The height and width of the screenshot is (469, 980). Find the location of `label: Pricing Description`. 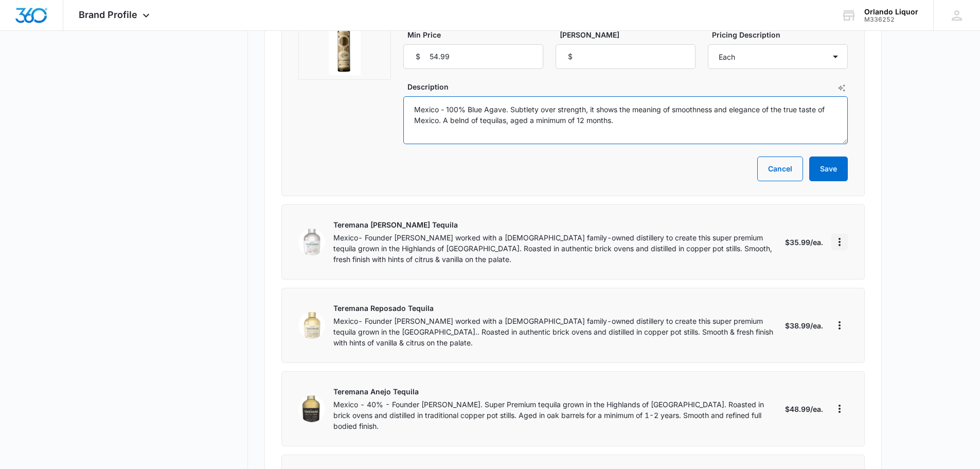

label: Pricing Description is located at coordinates (782, 35).